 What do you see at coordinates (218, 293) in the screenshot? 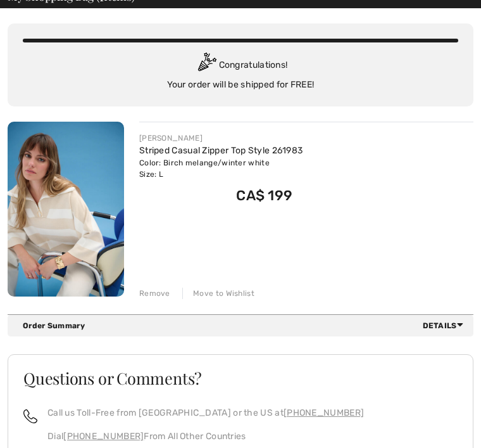
I see `div: Move to Wishlist` at bounding box center [218, 293].